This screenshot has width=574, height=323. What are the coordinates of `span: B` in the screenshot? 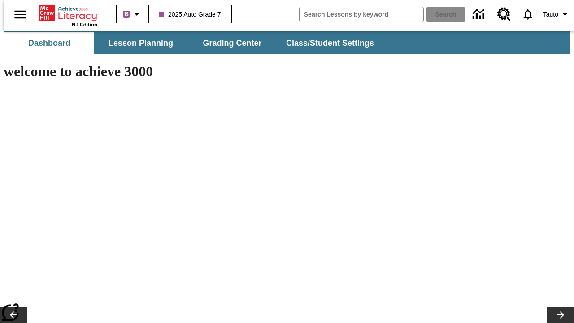 It's located at (126, 14).